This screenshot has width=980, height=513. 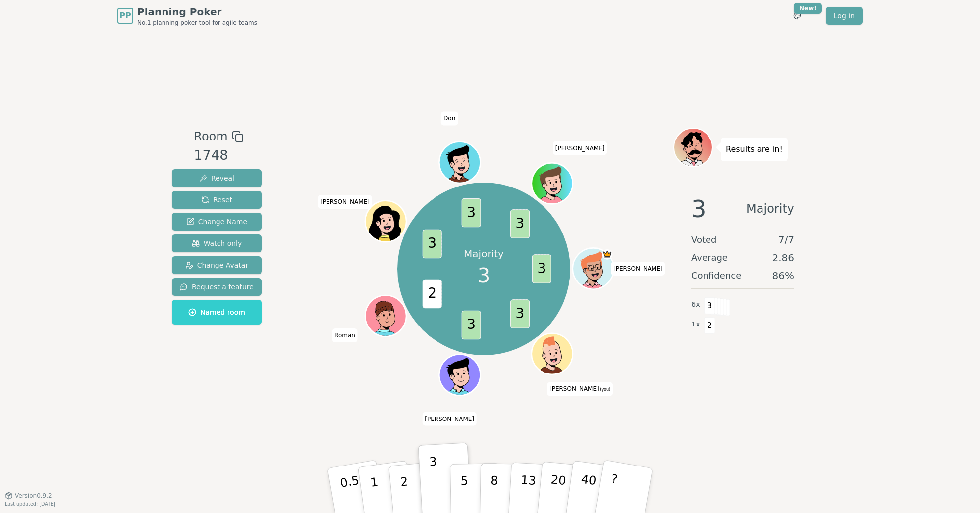 I want to click on span: James is the host, so click(x=606, y=255).